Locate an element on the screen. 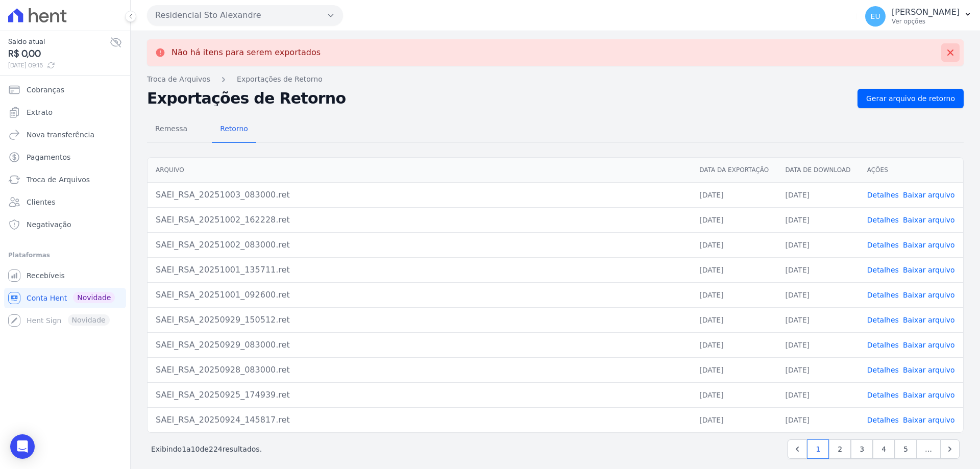 The width and height of the screenshot is (980, 469). span: Cobranças is located at coordinates (45, 90).